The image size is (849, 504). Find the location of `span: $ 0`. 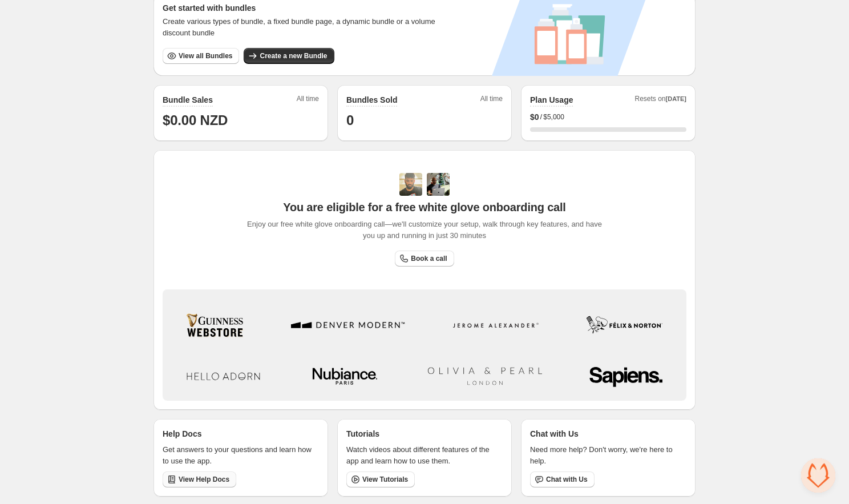

span: $ 0 is located at coordinates (535, 117).